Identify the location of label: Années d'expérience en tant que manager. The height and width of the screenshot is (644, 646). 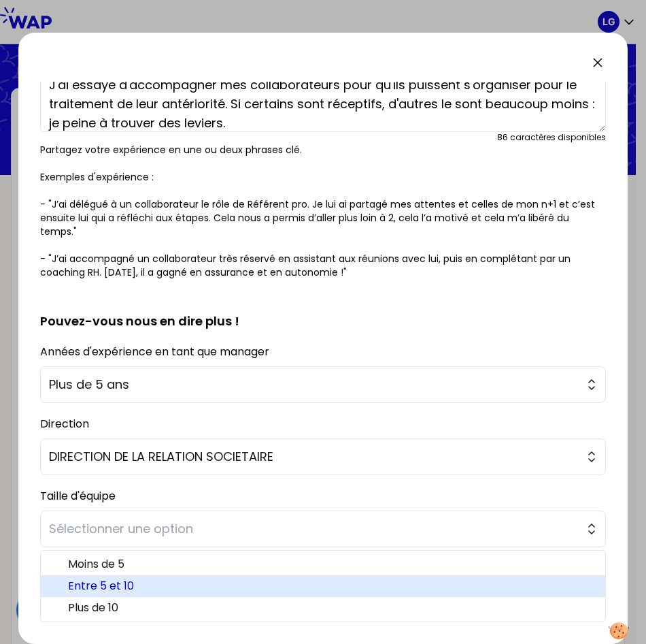
(155, 351).